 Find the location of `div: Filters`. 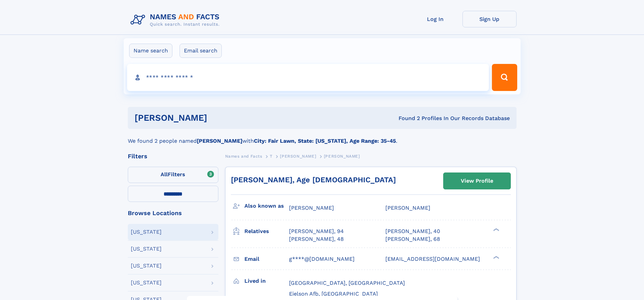

div: Filters is located at coordinates (173, 156).